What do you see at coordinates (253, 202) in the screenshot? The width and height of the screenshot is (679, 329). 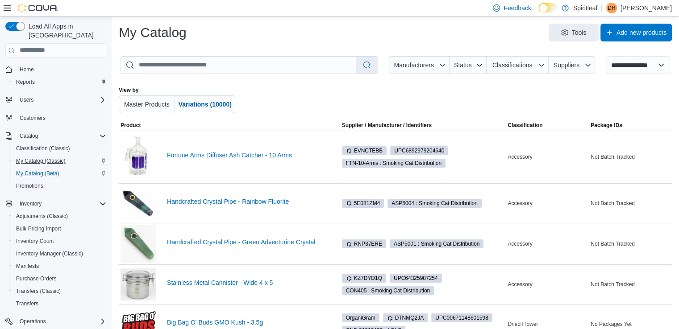 I see `a: Handcrafted Crystal Pipe - Rainbow Fluorite` at bounding box center [253, 202].